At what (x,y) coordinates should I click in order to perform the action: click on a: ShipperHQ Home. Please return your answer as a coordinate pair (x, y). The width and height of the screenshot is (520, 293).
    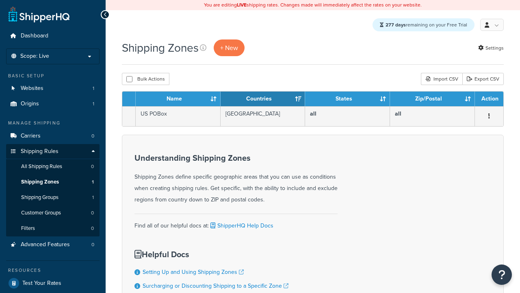
    Looking at the image, I should click on (39, 14).